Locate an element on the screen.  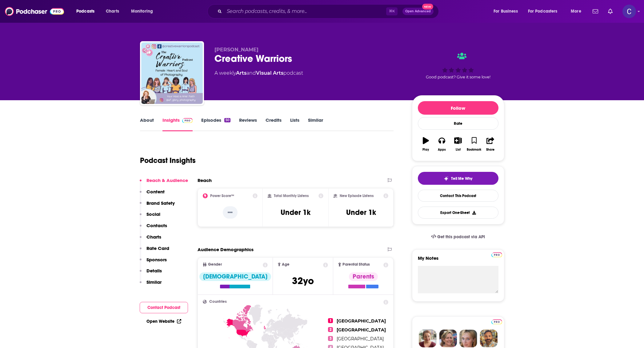
img: tell me why sparkle is located at coordinates (446, 179).